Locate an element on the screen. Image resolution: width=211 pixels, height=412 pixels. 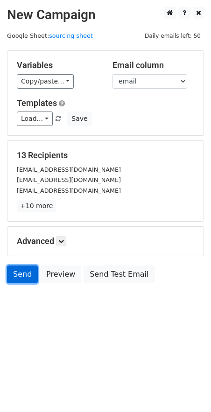
h2: New Campaign is located at coordinates (105, 15).